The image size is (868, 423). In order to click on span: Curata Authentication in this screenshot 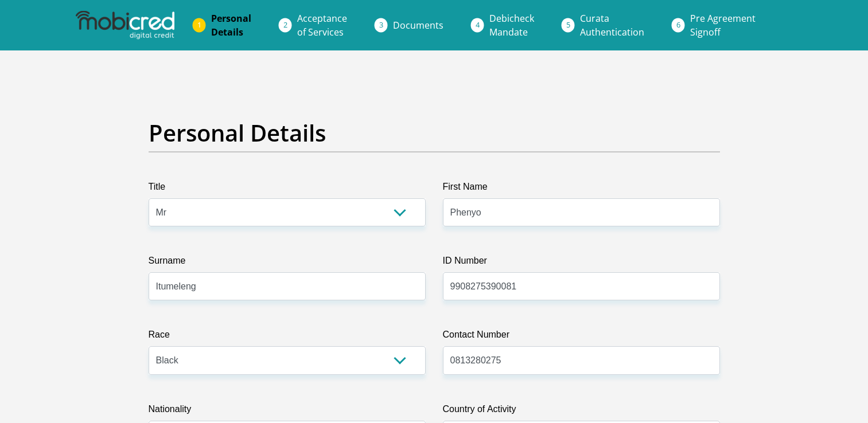, I will do `click(612, 25)`.